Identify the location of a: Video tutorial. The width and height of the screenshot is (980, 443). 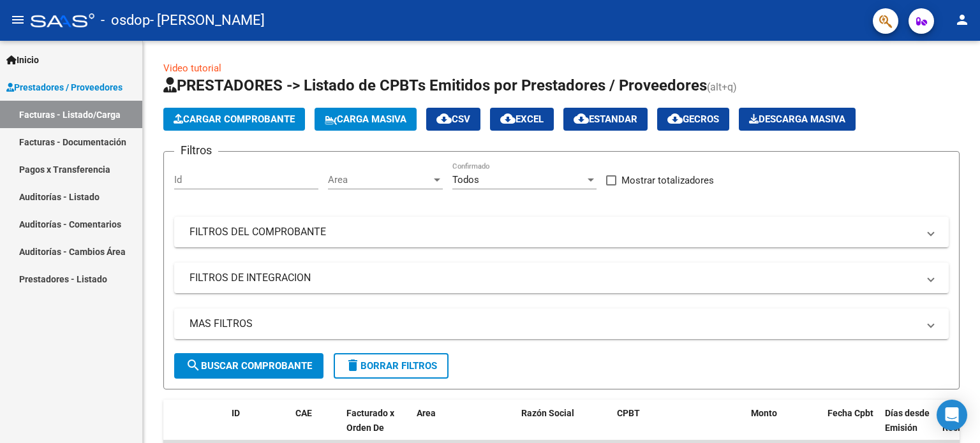
(192, 68).